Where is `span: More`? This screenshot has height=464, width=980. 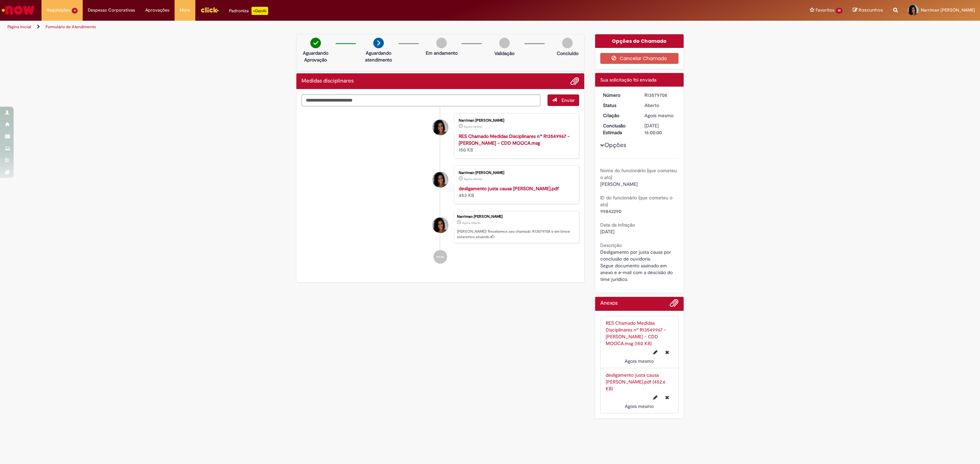
span: More is located at coordinates (185, 11).